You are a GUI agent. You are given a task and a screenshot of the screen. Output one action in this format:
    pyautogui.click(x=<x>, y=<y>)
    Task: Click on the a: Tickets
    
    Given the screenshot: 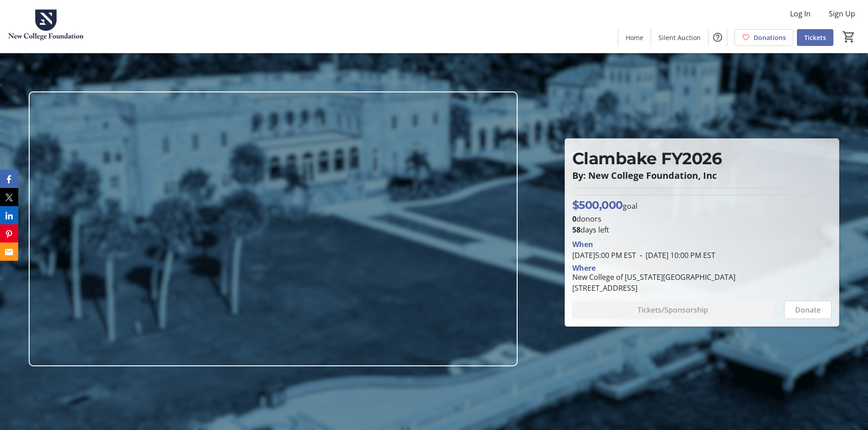 What is the action you would take?
    pyautogui.click(x=815, y=38)
    